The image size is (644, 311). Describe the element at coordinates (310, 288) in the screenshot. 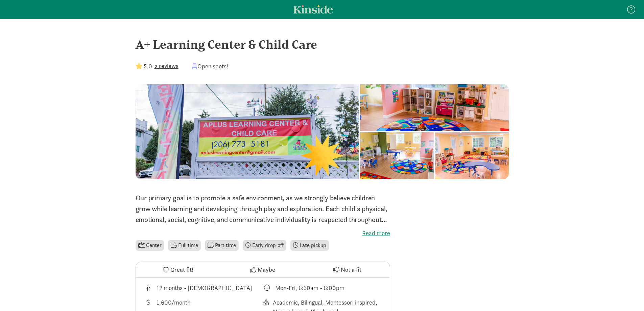

I see `div: Mon-Fri, 6:30am - 6:00pm` at that location.